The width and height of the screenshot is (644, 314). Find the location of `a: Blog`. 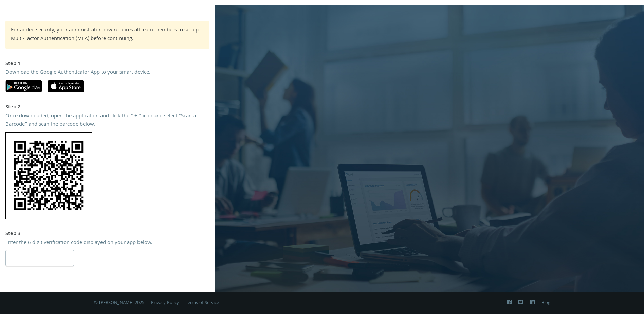

a: Blog is located at coordinates (546, 303).